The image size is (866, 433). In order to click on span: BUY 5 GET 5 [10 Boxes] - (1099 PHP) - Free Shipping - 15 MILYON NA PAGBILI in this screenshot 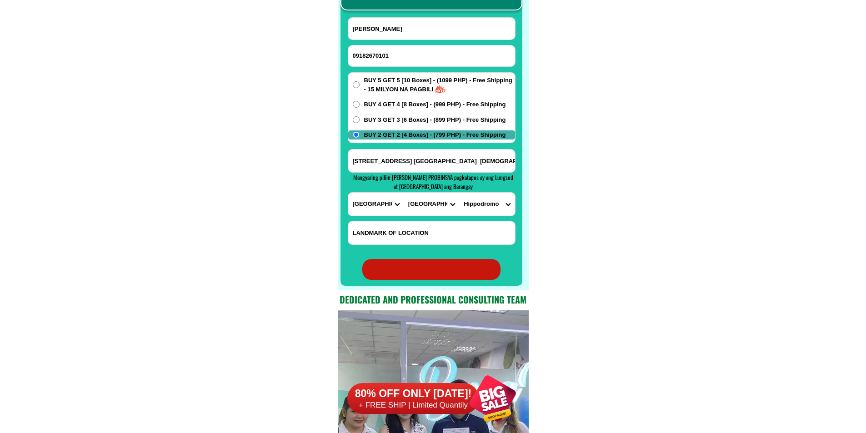, I will do `click(440, 85)`.